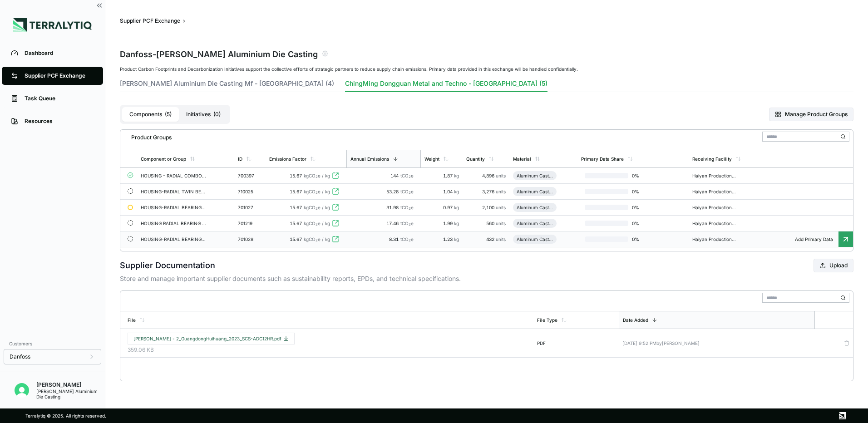  I want to click on span: 1.04, so click(449, 192).